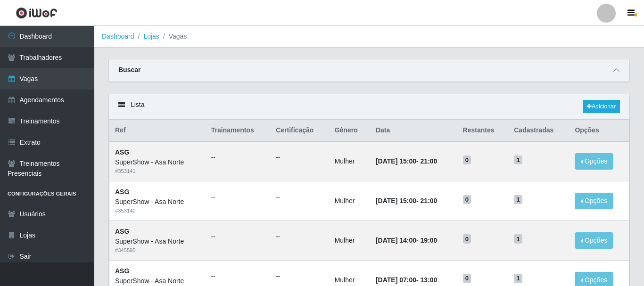  Describe the element at coordinates (157, 171) in the screenshot. I see `div: # 353141` at that location.